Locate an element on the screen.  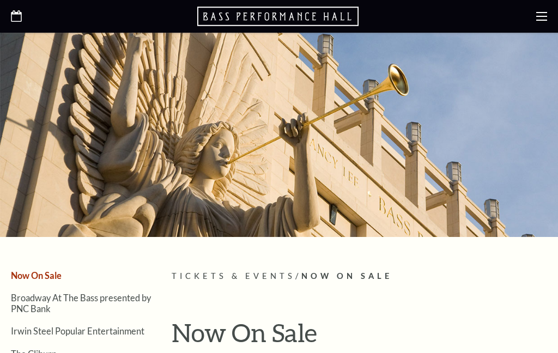
a: Broadway At The Bass presented by PNC Bank is located at coordinates (81, 303).